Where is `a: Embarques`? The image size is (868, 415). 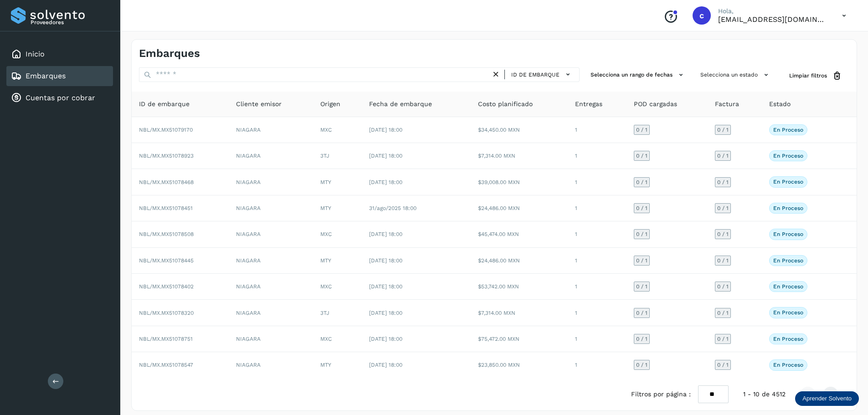 a: Embarques is located at coordinates (46, 76).